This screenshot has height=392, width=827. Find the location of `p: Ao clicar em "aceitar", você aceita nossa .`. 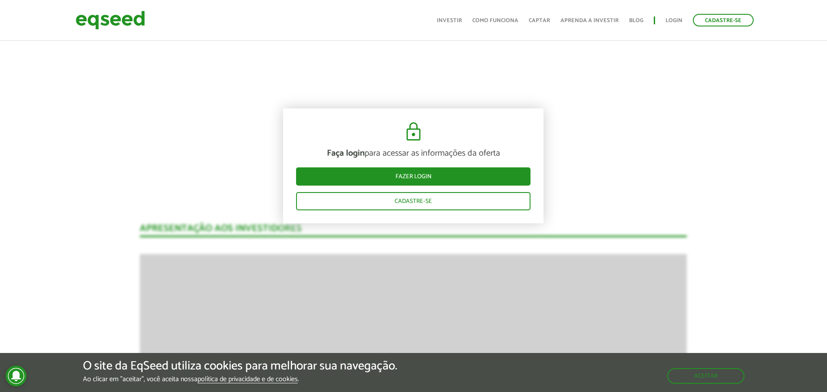

p: Ao clicar em "aceitar", você aceita nossa . is located at coordinates (240, 379).